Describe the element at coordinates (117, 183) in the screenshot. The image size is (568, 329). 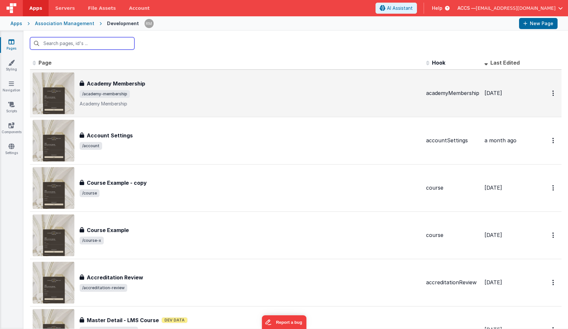
I see `h3: Course Example - copy` at that location.